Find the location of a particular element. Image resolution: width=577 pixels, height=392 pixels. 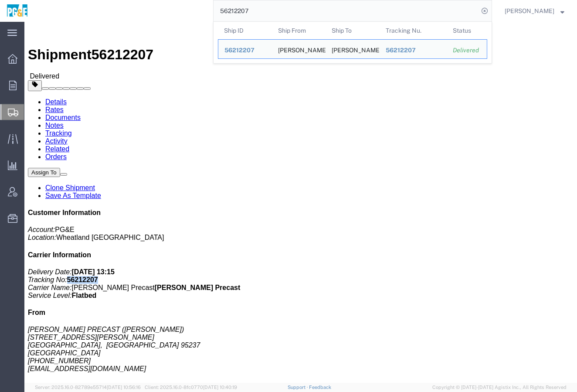

table: Search Results is located at coordinates (355, 42).